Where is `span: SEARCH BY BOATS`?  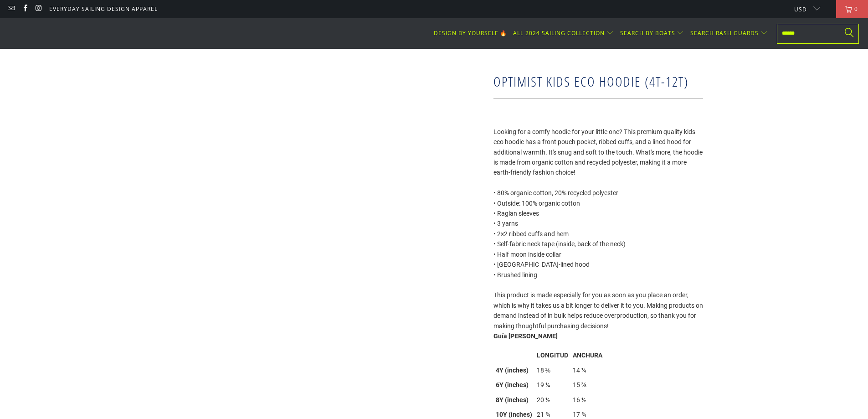
span: SEARCH BY BOATS is located at coordinates (647, 33).